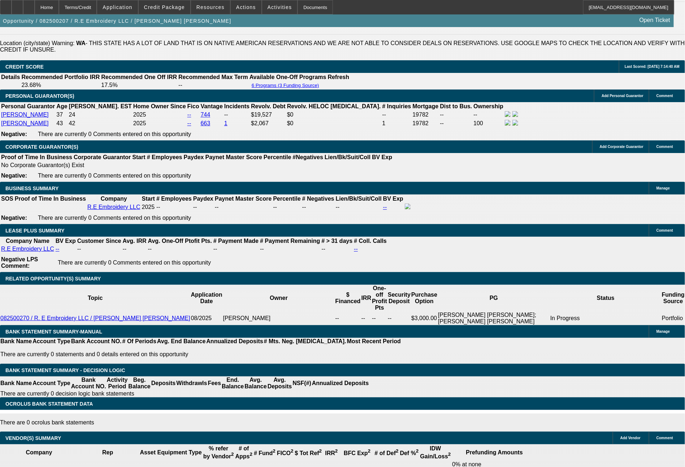 The height and width of the screenshot is (467, 685). What do you see at coordinates (160, 106) in the screenshot?
I see `b: Home Owner Since` at bounding box center [160, 106].